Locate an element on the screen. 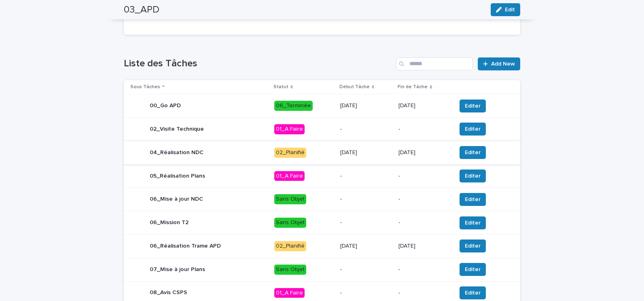  p: Statut is located at coordinates (281, 87).